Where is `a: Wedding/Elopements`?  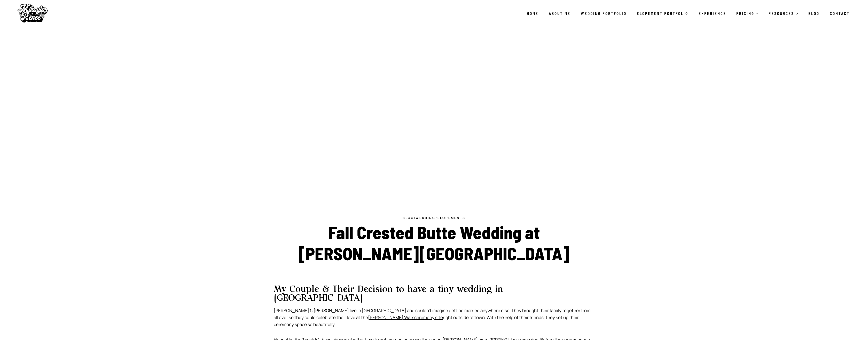 a: Wedding/Elopements is located at coordinates (440, 218).